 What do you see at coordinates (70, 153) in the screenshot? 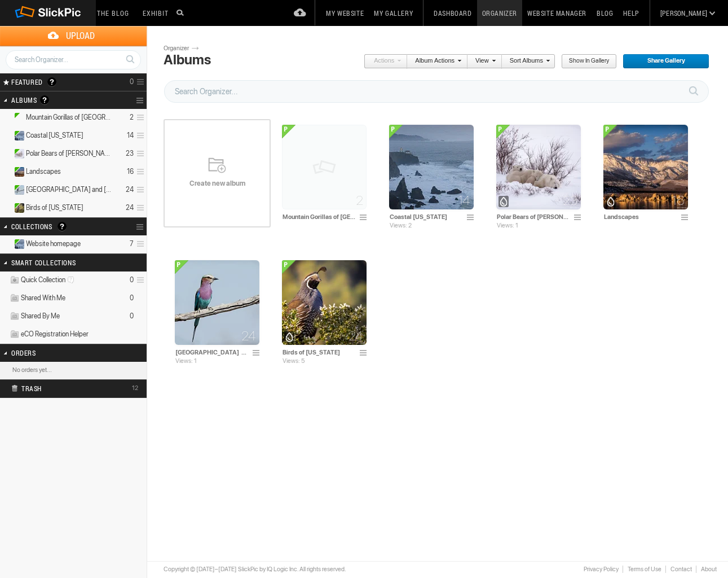
I see `span: Polar Bears of Churchill` at bounding box center [70, 153].